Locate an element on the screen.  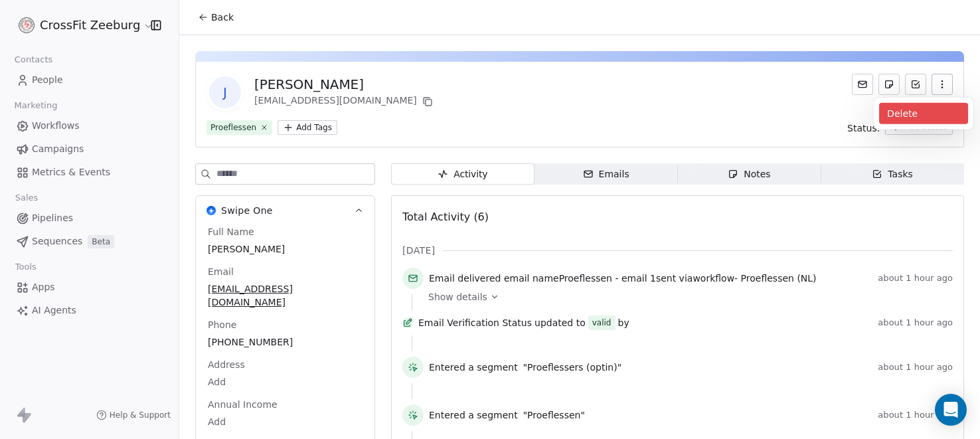
a: Pipelines is located at coordinates (89, 218).